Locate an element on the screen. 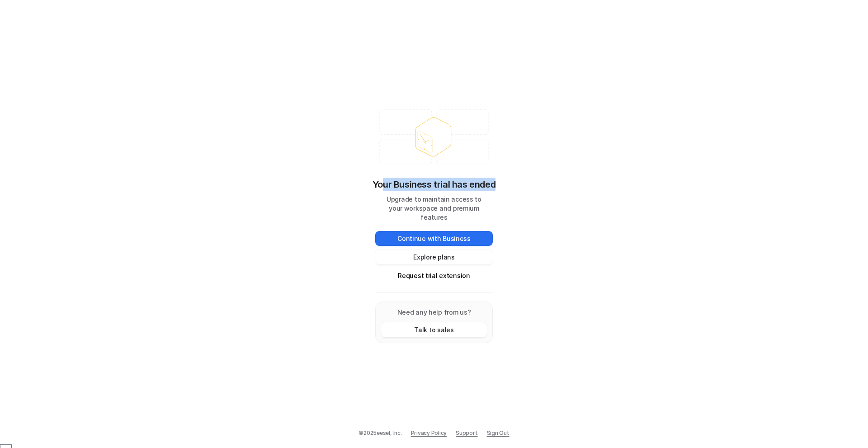 The width and height of the screenshot is (868, 448). p: Upgrade to maintain access to your workspace and premium features is located at coordinates (434, 209).